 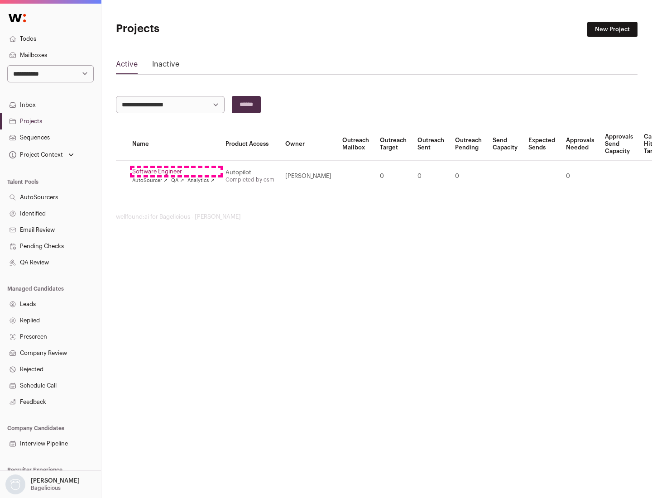 I want to click on img: nopic.png, so click(x=15, y=485).